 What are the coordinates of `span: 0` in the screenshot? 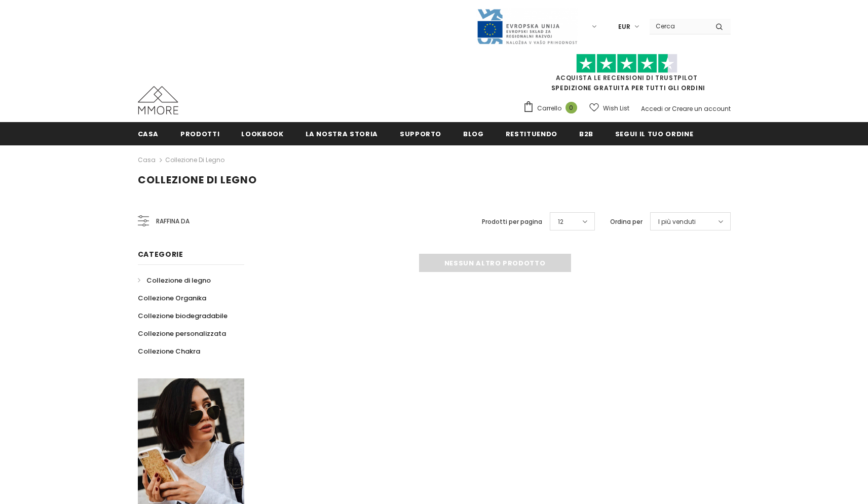 It's located at (571, 108).